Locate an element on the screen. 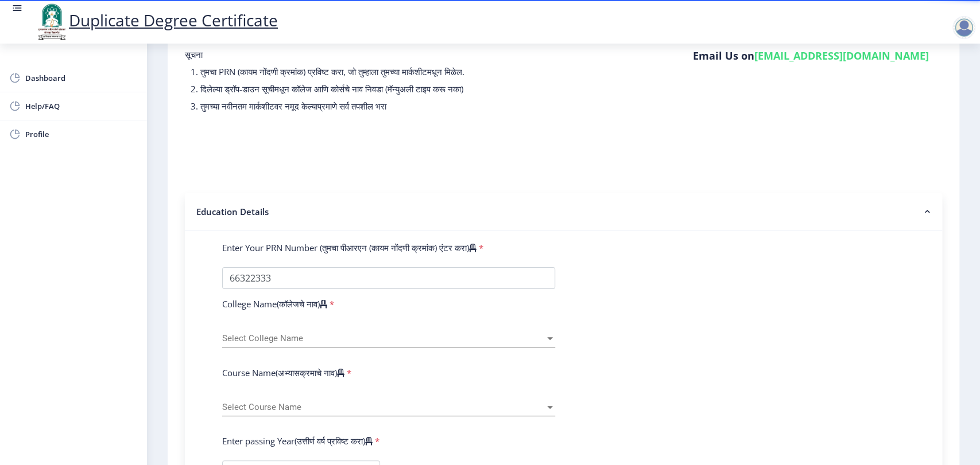 The image size is (980, 465). span: Select Course Name is located at coordinates (383, 407).